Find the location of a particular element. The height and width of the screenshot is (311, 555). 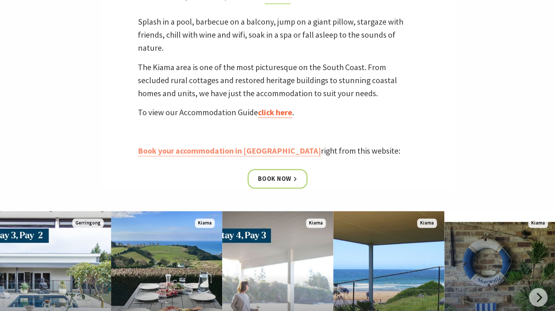

p: The Kiama area is one of the most picturesque on the South Coast. From secluded rural cottages an... is located at coordinates (278, 81).